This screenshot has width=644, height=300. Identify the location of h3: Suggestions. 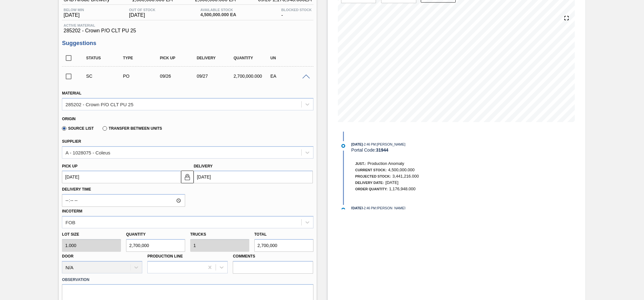
(187, 43).